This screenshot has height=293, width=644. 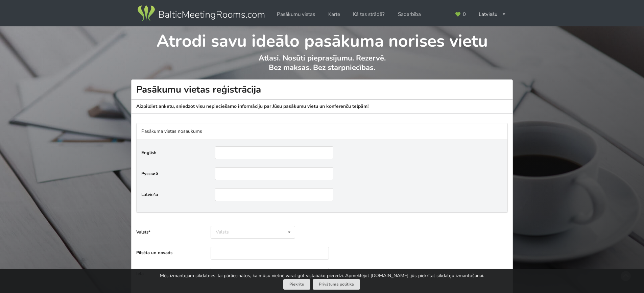 What do you see at coordinates (296, 14) in the screenshot?
I see `a: Pasākumu vietas` at bounding box center [296, 14].